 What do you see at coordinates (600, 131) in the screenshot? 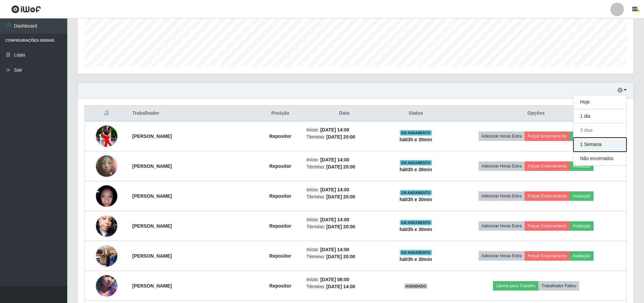
I see `button: 3 dias` at bounding box center [600, 131].